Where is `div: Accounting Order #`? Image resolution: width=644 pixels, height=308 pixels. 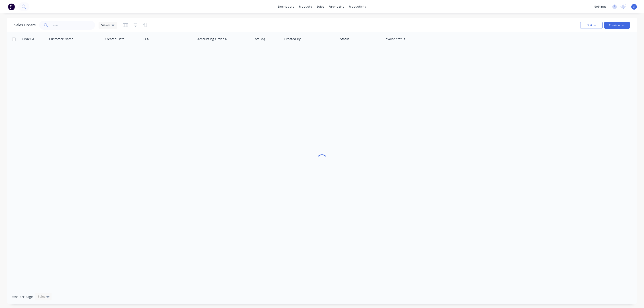
div: Accounting Order # is located at coordinates (212, 39).